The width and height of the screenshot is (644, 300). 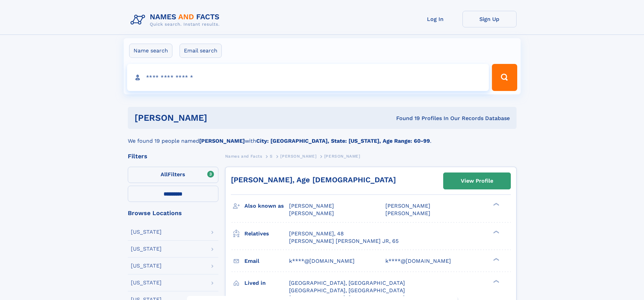 I want to click on img: Logo Names and Facts, so click(x=176, y=20).